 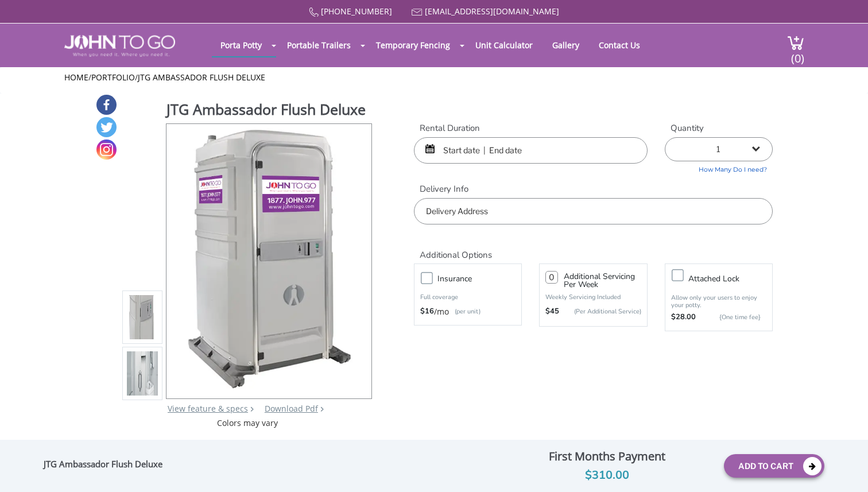 I want to click on input: Delivery Address, so click(x=593, y=212).